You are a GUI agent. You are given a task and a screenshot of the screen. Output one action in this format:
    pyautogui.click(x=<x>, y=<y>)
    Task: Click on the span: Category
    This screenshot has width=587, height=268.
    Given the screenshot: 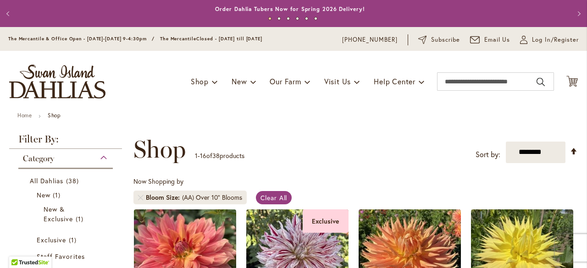 What is the action you would take?
    pyautogui.click(x=39, y=159)
    